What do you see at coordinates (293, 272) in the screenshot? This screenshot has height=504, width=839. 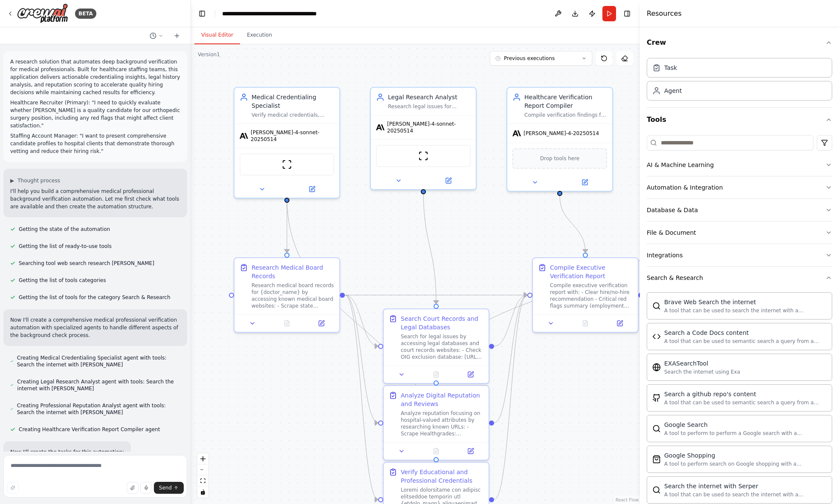 I see `div: Research Medical Board Records` at bounding box center [293, 272].